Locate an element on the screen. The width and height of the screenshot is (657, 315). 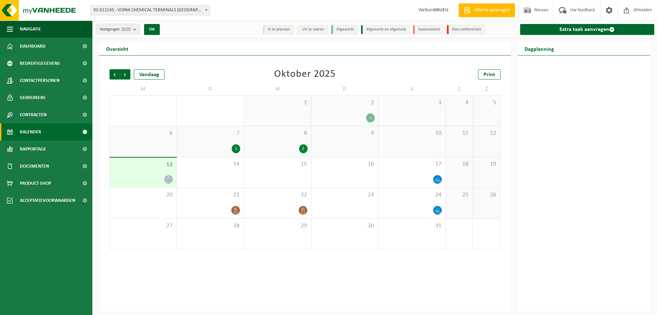
span: 23 is located at coordinates (345, 195).